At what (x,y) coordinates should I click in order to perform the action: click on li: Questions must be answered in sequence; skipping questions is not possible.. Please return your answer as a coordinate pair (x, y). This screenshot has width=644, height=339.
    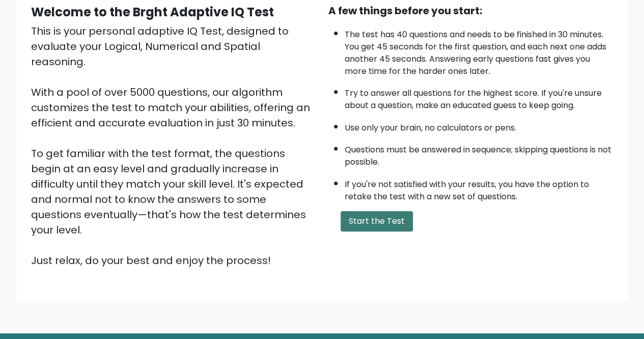
    Looking at the image, I should click on (479, 154).